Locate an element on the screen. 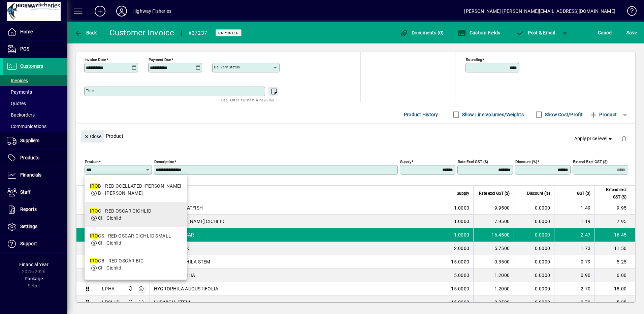 Image resolution: width=644 pixels, height=314 pixels. td: 11.50 is located at coordinates (615, 248).